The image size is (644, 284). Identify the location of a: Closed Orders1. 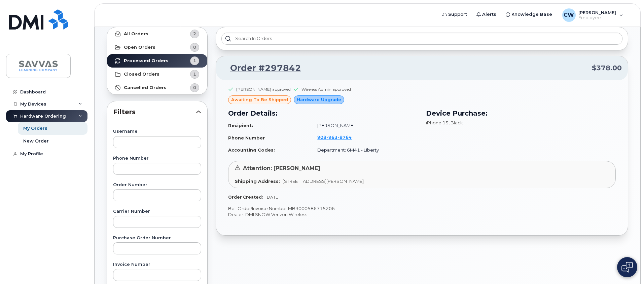
(157, 74).